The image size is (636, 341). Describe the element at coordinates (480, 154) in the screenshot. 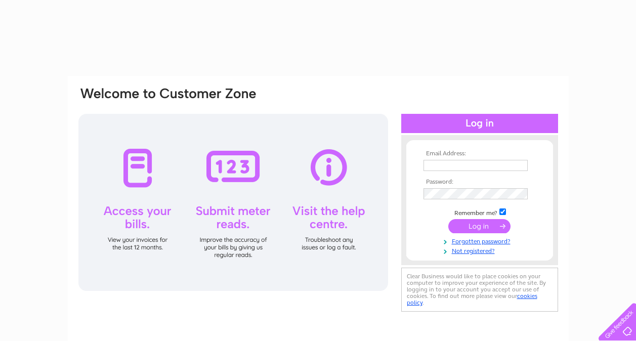

I see `th: Email Address:` at that location.